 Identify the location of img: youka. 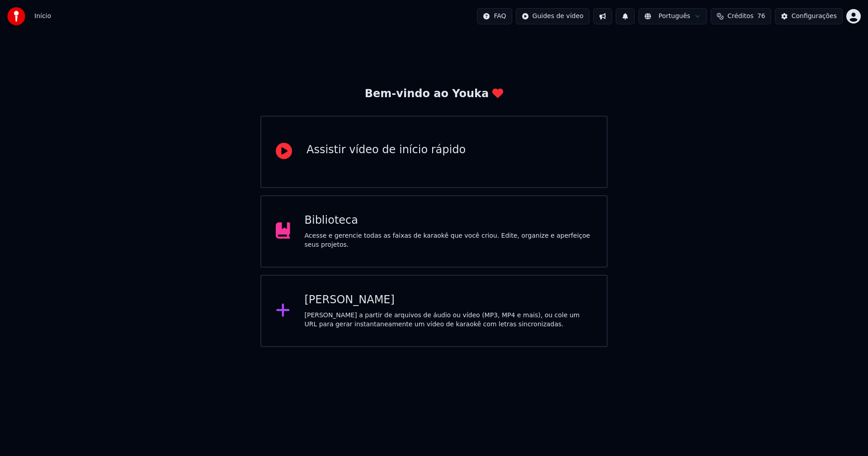
(16, 16).